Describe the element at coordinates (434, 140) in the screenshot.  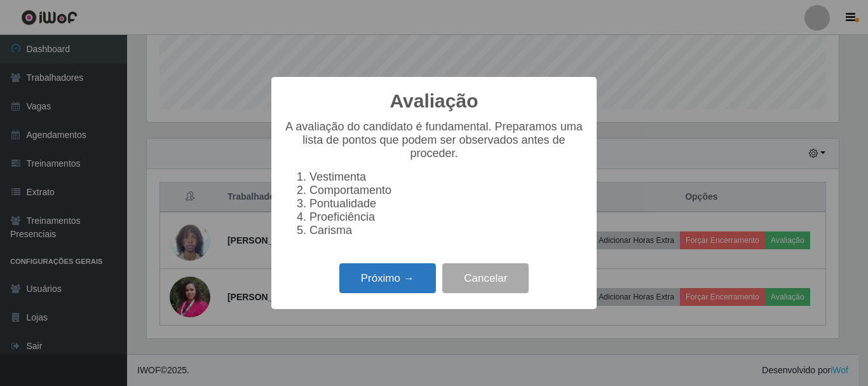
I see `p: A avaliação do candidato é fundamental. Preparamos uma lista de pontos que podem ser observados a...` at that location.